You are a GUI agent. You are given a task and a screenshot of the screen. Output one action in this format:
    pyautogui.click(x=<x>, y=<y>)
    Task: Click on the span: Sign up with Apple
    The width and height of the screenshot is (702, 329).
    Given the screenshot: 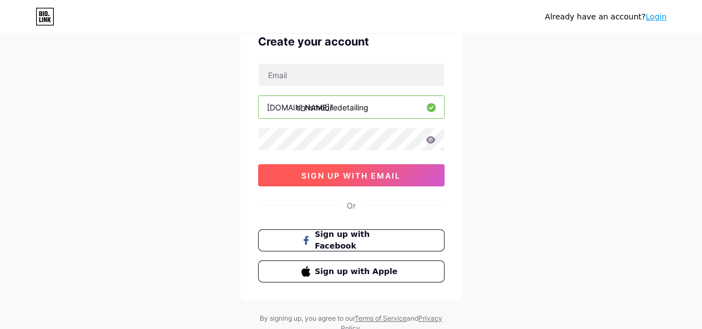 What is the action you would take?
    pyautogui.click(x=357, y=271)
    